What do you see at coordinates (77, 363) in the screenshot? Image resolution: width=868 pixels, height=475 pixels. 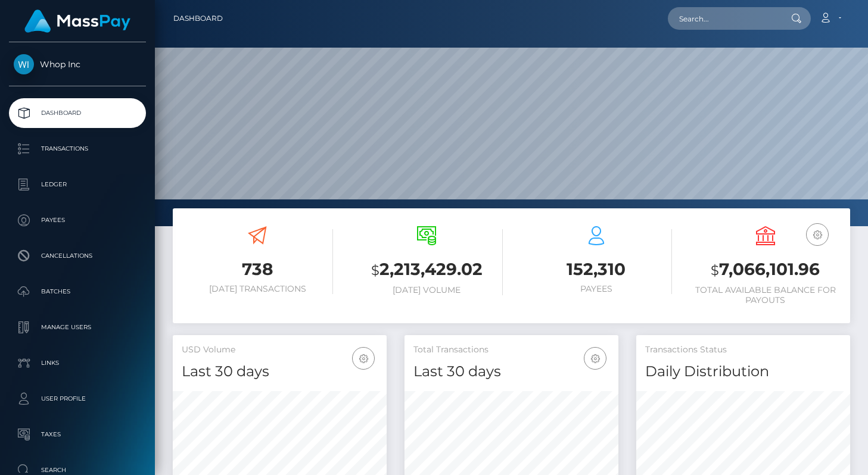 I see `p: Links` at bounding box center [77, 363].